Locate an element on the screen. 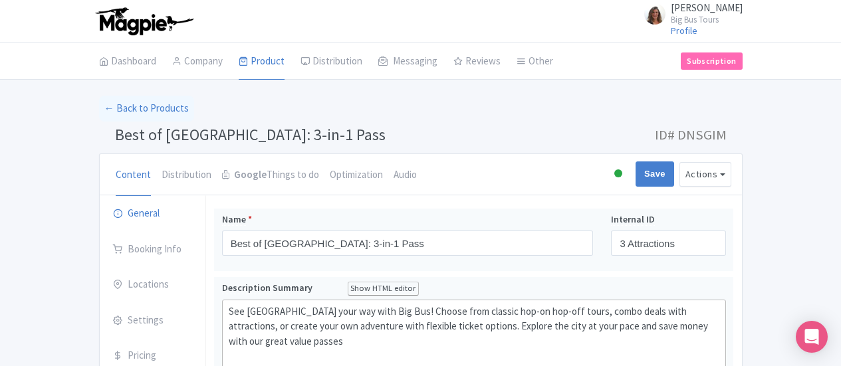  a: Dashboard is located at coordinates (128, 62).